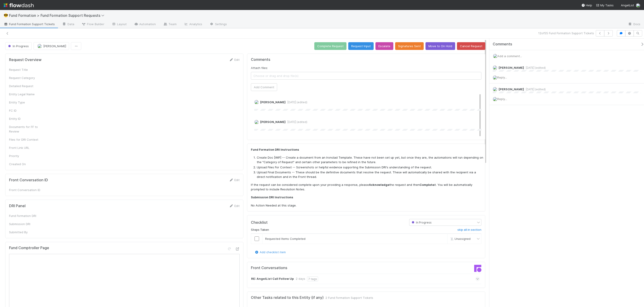  What do you see at coordinates (301, 279) in the screenshot?
I see `div: 2 days` at bounding box center [301, 279].